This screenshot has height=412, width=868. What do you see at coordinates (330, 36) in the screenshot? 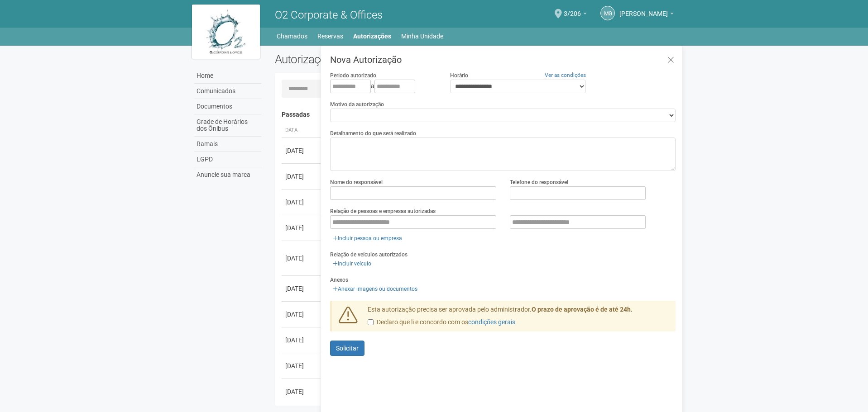
I see `a: Reservas` at bounding box center [330, 36].